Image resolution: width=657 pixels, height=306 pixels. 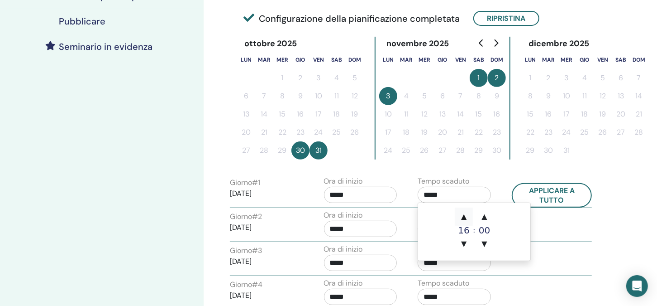 I want to click on h4: Seminario in evidenza, so click(x=105, y=47).